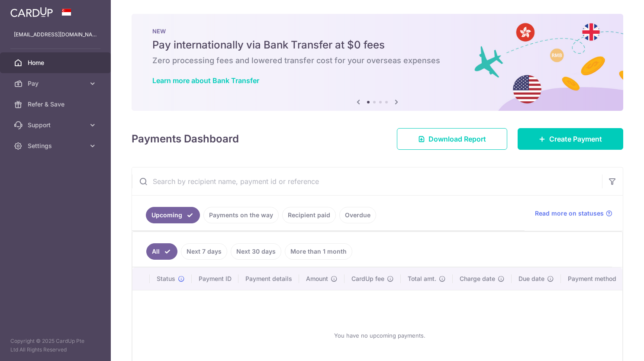  I want to click on a: Next 30 days, so click(255, 252).